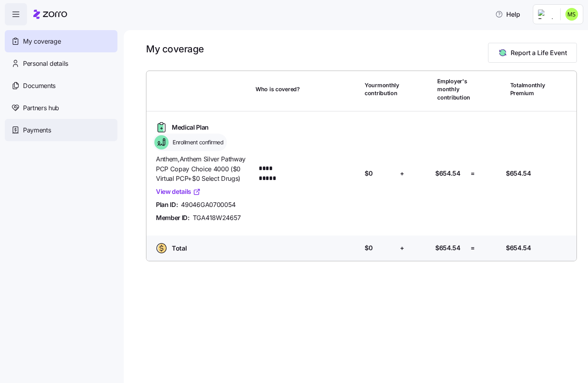 The width and height of the screenshot is (588, 383). Describe the element at coordinates (217, 218) in the screenshot. I see `span: TGA418W24657` at that location.